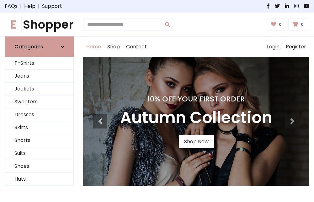 Image resolution: width=314 pixels, height=202 pixels. I want to click on a: FAQs, so click(11, 6).